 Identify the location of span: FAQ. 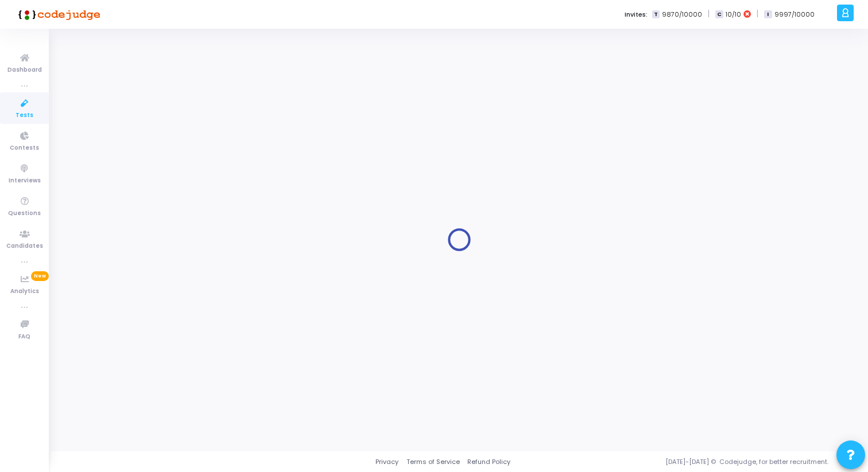
(24, 337).